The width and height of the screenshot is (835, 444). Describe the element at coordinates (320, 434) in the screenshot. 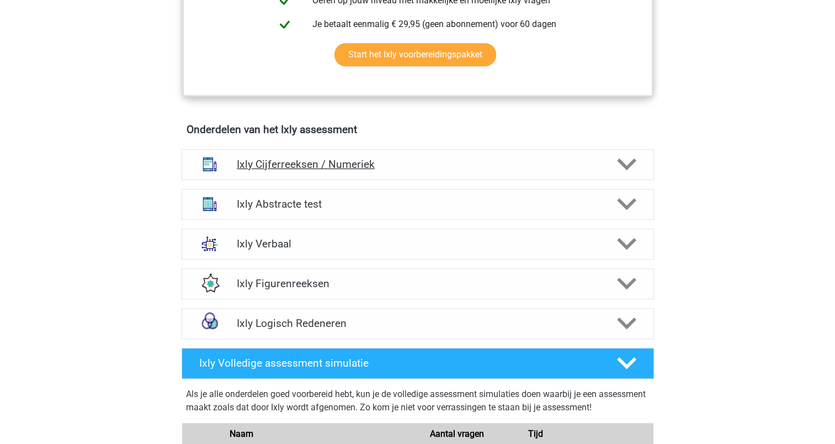

I see `div: Naam` at that location.